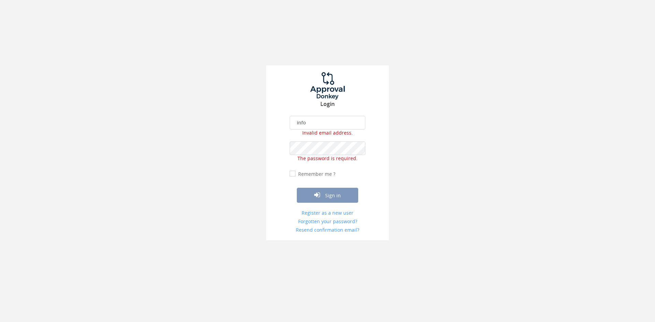  I want to click on input: Enter your Email, so click(327, 123).